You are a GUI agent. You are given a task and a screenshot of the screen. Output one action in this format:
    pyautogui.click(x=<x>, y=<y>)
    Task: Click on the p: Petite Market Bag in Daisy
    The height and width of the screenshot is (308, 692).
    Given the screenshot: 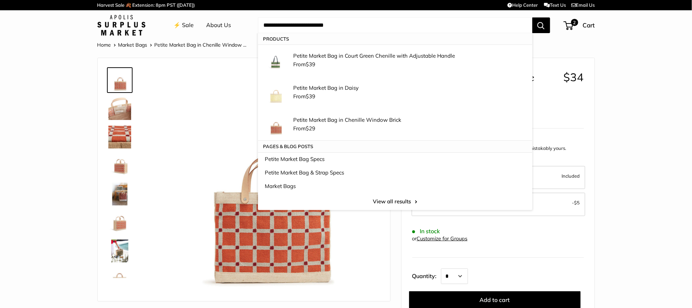 What is the action you would take?
    pyautogui.click(x=410, y=87)
    